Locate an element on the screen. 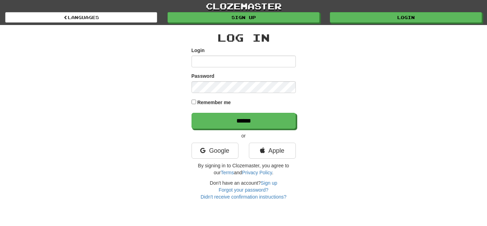  label: Login is located at coordinates (198, 50).